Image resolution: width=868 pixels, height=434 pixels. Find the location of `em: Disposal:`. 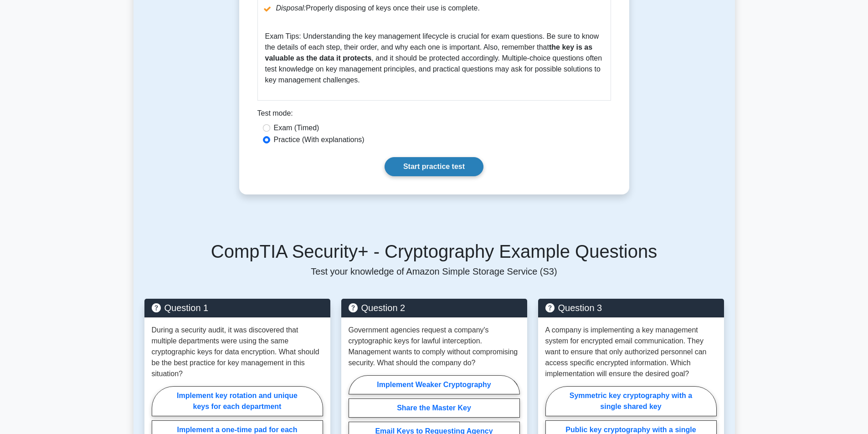

em: Disposal: is located at coordinates (291, 8).